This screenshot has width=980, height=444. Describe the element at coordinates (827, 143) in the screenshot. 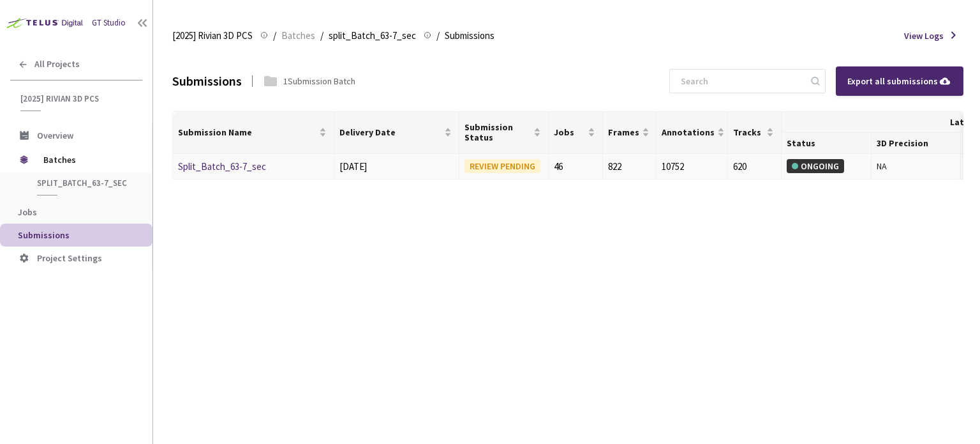

I see `th: Status` at that location.